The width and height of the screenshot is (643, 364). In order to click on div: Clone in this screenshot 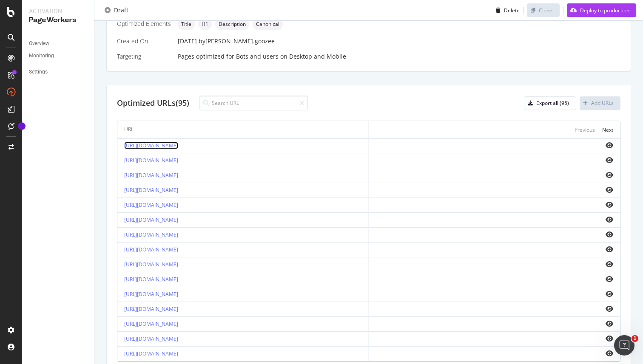, I will do `click(545, 10)`.